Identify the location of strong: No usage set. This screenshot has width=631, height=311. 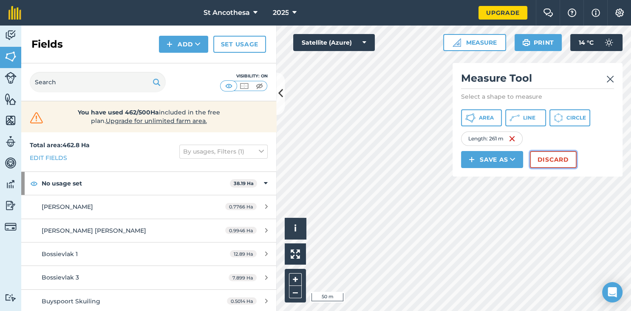
(136, 183).